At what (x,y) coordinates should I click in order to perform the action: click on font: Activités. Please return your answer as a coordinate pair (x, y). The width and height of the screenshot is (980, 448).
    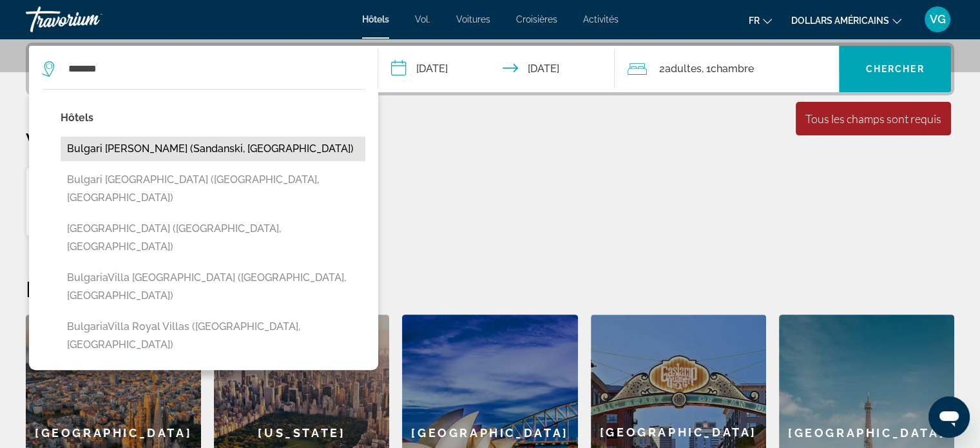
    Looking at the image, I should click on (600, 19).